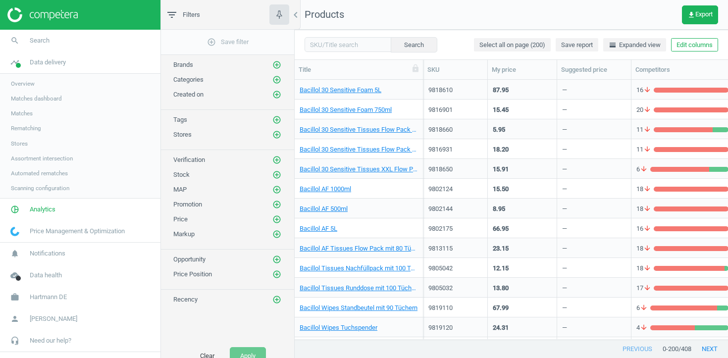  I want to click on button: next, so click(710, 349).